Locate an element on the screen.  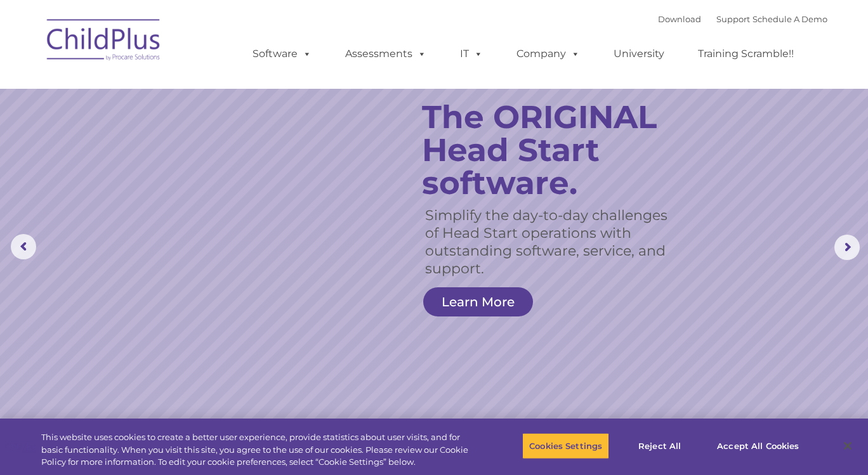
img: ChildPlus by Procare Solutions is located at coordinates (104, 42).